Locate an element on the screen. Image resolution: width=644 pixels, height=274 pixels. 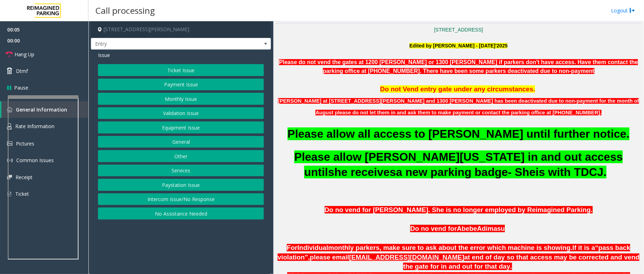
span: imasu is located at coordinates (495, 228).